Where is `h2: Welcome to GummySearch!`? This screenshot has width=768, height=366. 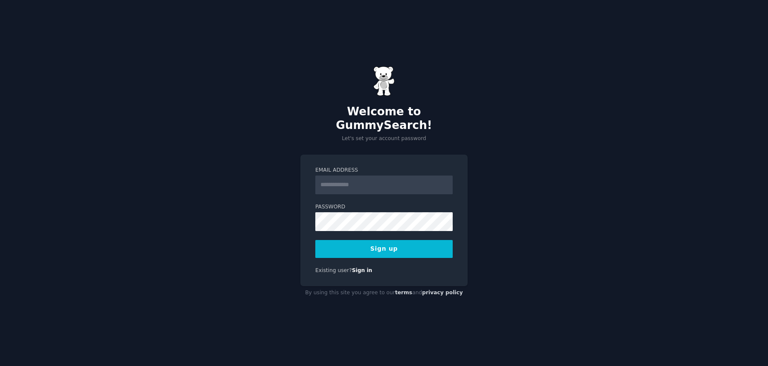 h2: Welcome to GummySearch! is located at coordinates (384, 118).